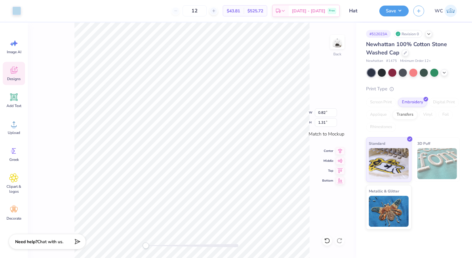  I want to click on span: Center, so click(328, 151).